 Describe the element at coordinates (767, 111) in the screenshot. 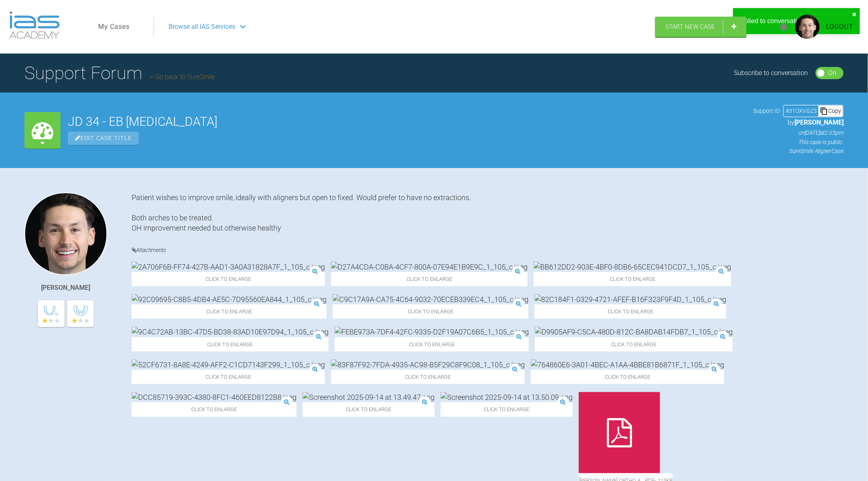

I see `span: Support ID` at that location.